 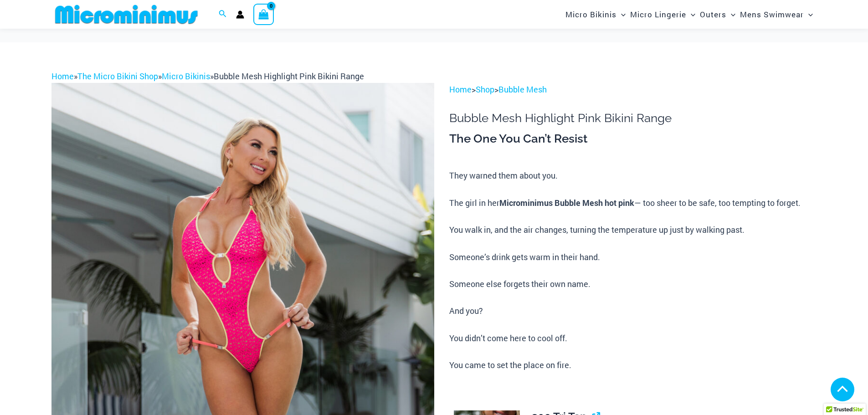 What do you see at coordinates (689, 14) in the screenshot?
I see `nav: Site Navigation` at bounding box center [689, 14].